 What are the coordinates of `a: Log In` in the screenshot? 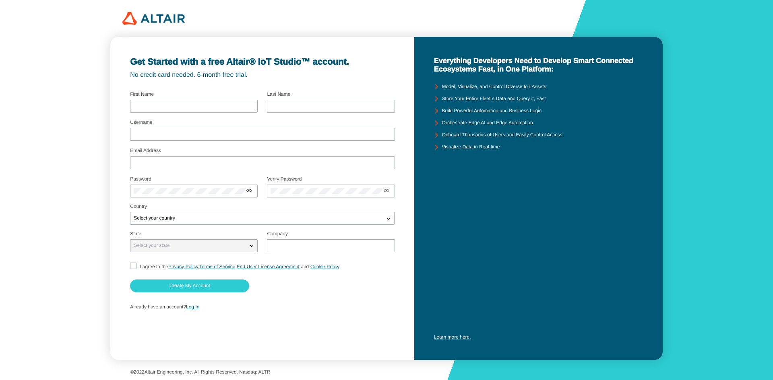 It's located at (192, 307).